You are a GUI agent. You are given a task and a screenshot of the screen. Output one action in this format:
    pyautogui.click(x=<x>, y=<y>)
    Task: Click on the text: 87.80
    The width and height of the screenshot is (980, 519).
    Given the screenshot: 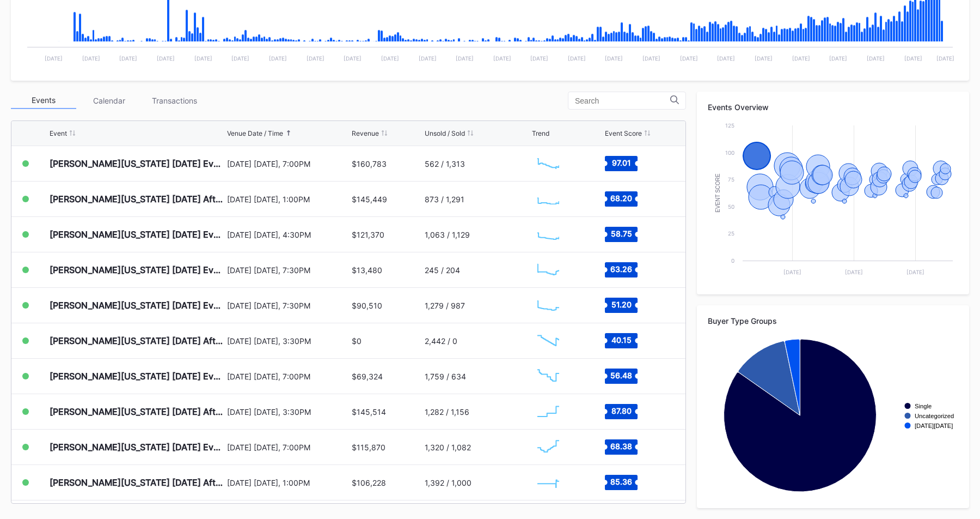 What is the action you would take?
    pyautogui.click(x=620, y=411)
    